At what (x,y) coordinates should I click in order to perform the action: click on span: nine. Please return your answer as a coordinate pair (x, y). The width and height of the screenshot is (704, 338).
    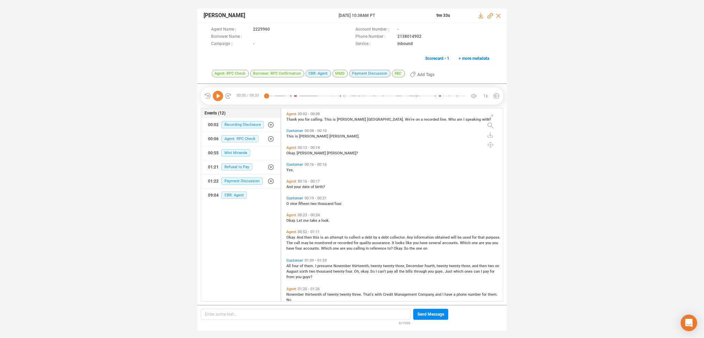
    Looking at the image, I should click on (294, 203).